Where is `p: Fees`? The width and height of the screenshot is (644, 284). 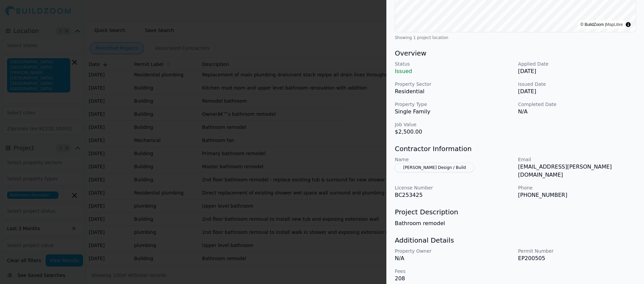 p: Fees is located at coordinates (453, 271).